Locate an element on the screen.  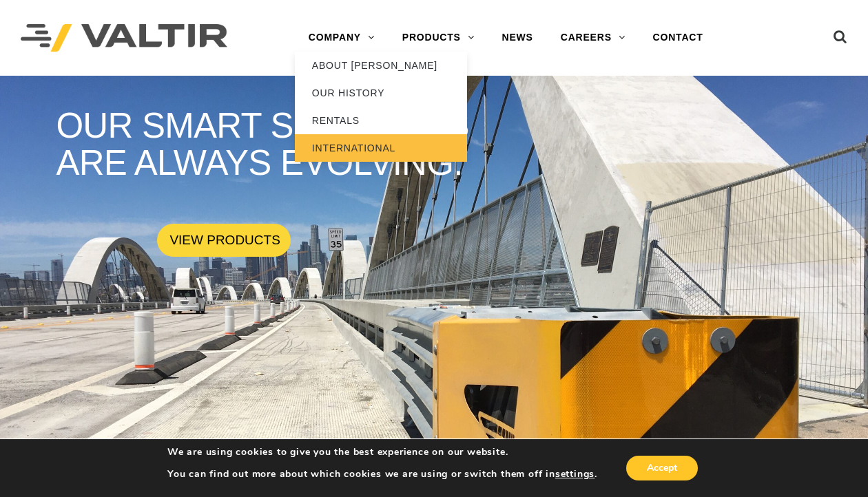
a: OUR HISTORY is located at coordinates (381, 93).